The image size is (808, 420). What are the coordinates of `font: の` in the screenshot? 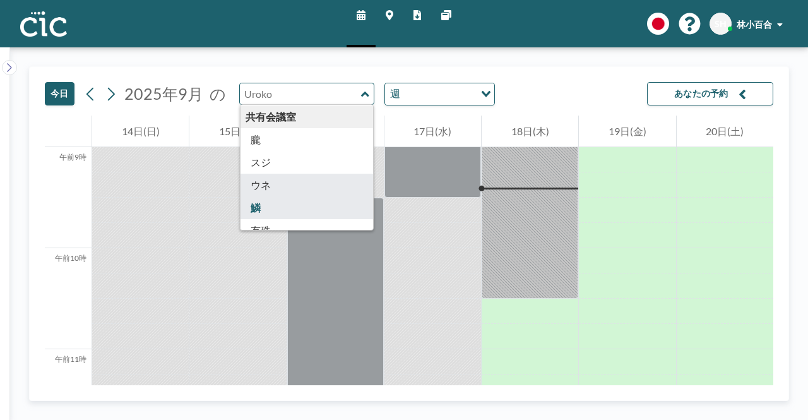 It's located at (218, 93).